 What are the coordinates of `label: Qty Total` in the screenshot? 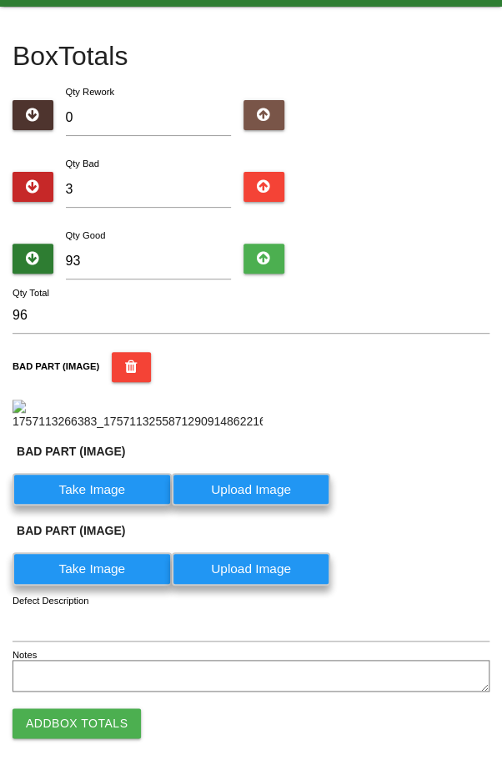 It's located at (31, 293).